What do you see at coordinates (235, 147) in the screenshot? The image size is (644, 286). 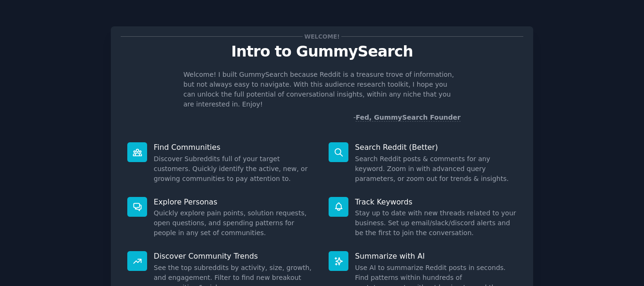 I see `p: Find Communities` at bounding box center [235, 147].